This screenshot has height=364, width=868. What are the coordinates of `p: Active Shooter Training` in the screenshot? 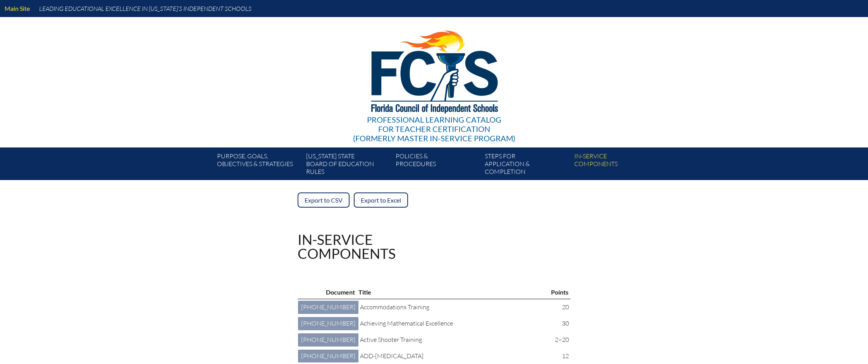 It's located at (453, 340).